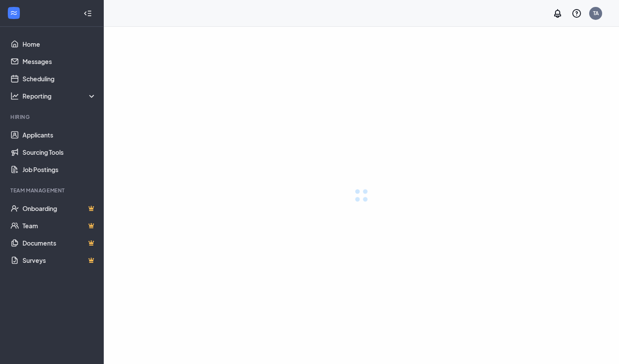  I want to click on a: Applicants, so click(59, 135).